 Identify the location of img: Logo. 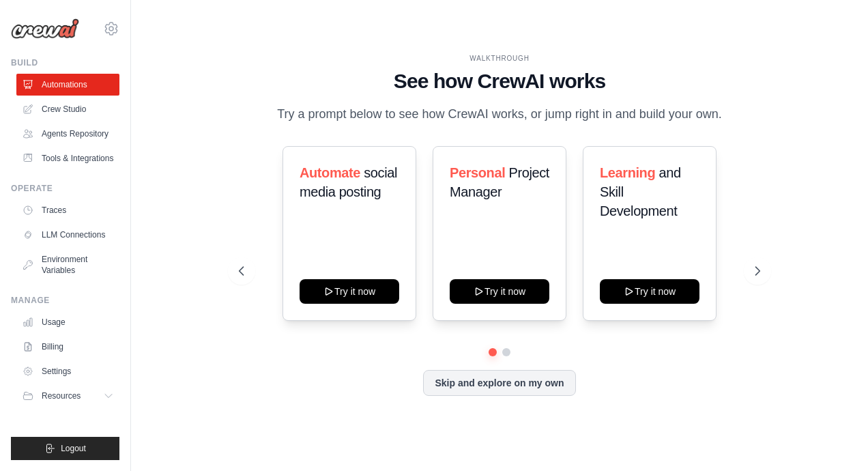
(45, 28).